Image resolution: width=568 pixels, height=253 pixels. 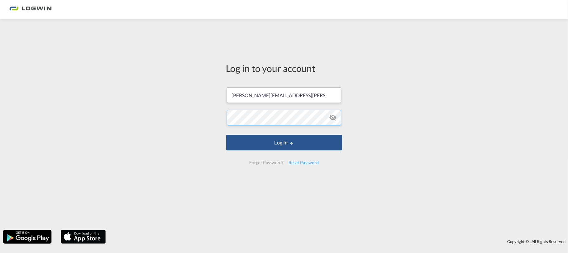 I want to click on div: Forgot Password?, so click(x=267, y=162).